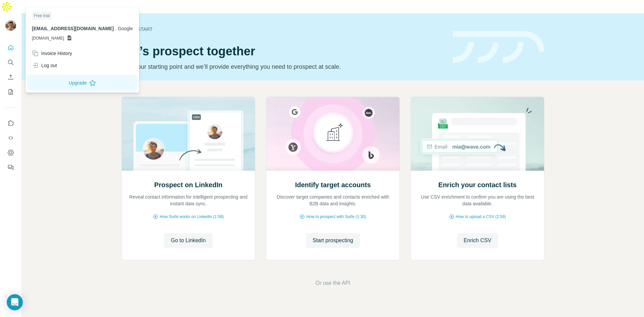  Describe the element at coordinates (11, 47) in the screenshot. I see `button: Quick start` at that location.